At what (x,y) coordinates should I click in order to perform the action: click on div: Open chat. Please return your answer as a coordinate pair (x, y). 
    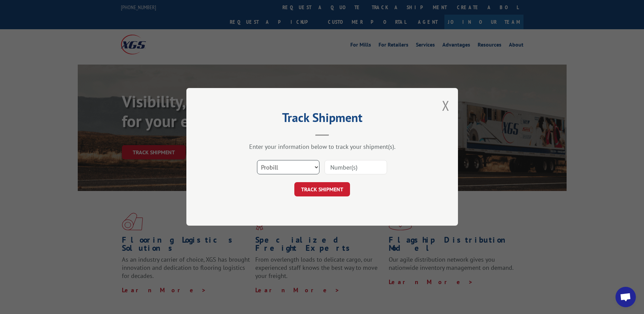
    Looking at the image, I should click on (625, 297).